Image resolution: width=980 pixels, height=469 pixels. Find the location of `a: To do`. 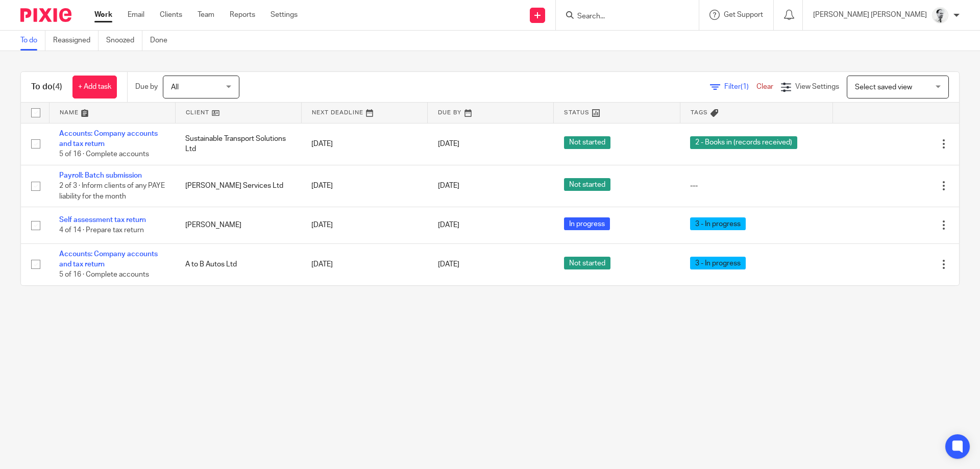

a: To do is located at coordinates (33, 40).